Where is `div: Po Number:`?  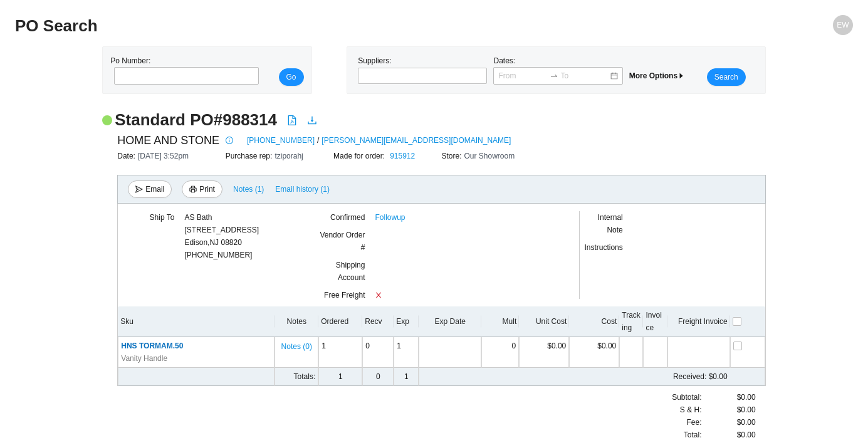 div: Po Number: is located at coordinates (182, 70).